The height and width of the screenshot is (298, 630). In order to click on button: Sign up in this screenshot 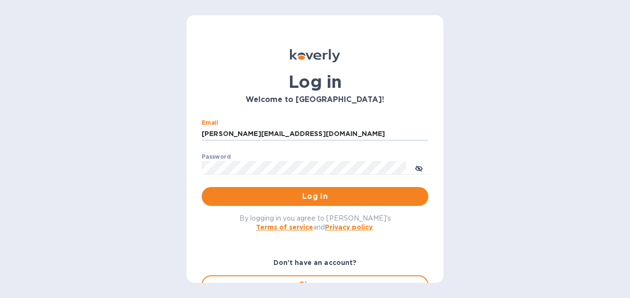, I will do `click(315, 285)`.